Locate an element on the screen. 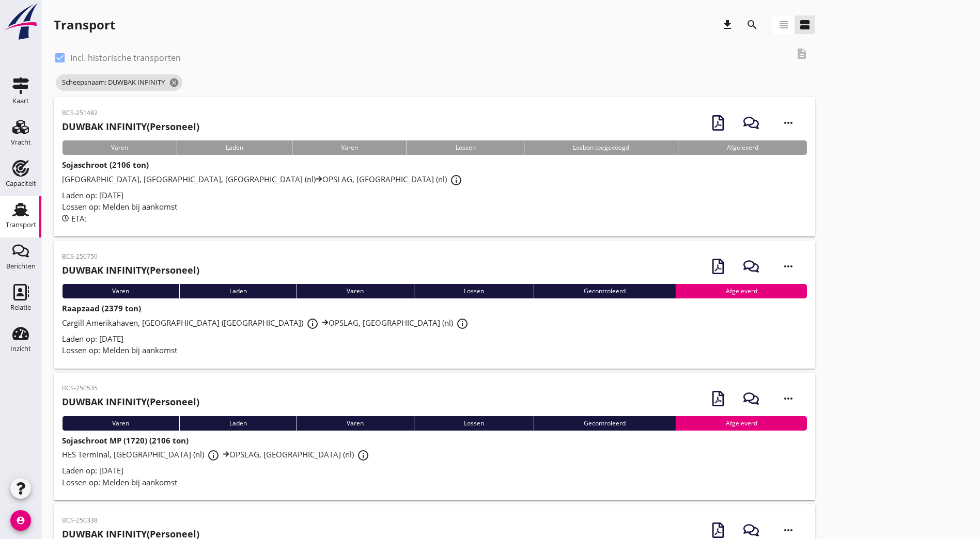 This screenshot has width=980, height=539. a: BCS-250750DUWBAK INFINITY(Personeel)VarenLadenVarenLossenGecontroleerdAfgeleverdRaapzaad (2379 to... is located at coordinates (434, 305).